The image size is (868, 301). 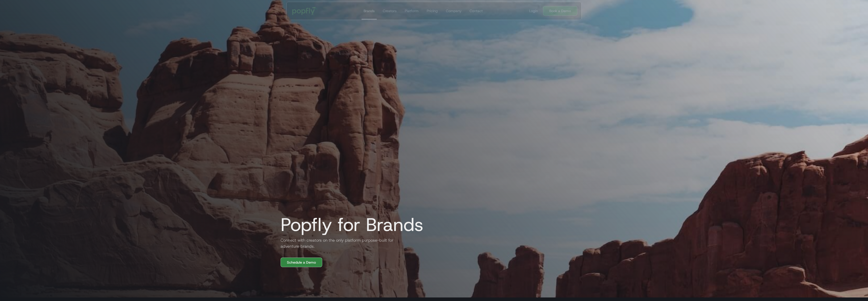 What do you see at coordinates (337, 243) in the screenshot?
I see `h2: Connect with creators on the only platform purpose-built for adventure brands.` at bounding box center [337, 243].